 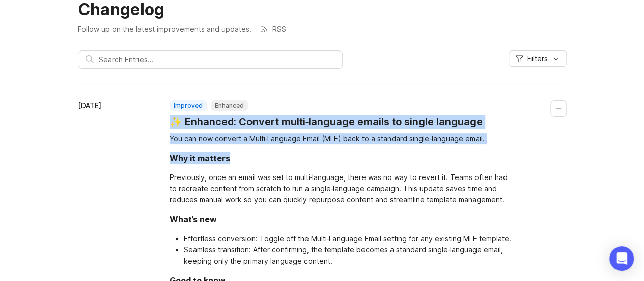 I want to click on h1: ✨ Enhanced: Convert multi‑language emails to single language, so click(x=326, y=122).